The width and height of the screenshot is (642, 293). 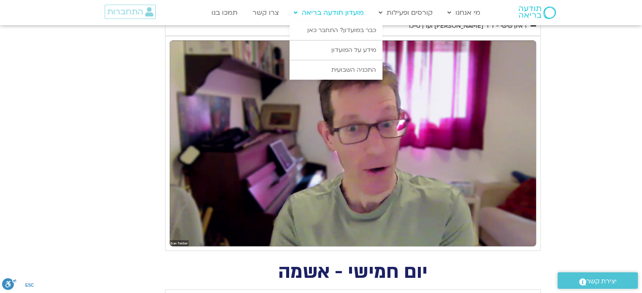 What do you see at coordinates (601, 282) in the screenshot?
I see `span: יצירת קשר` at bounding box center [601, 282].